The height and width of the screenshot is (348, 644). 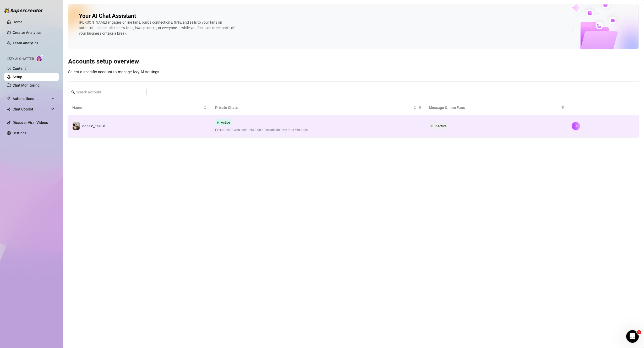 What do you see at coordinates (73, 92) in the screenshot?
I see `span: search` at bounding box center [73, 92].